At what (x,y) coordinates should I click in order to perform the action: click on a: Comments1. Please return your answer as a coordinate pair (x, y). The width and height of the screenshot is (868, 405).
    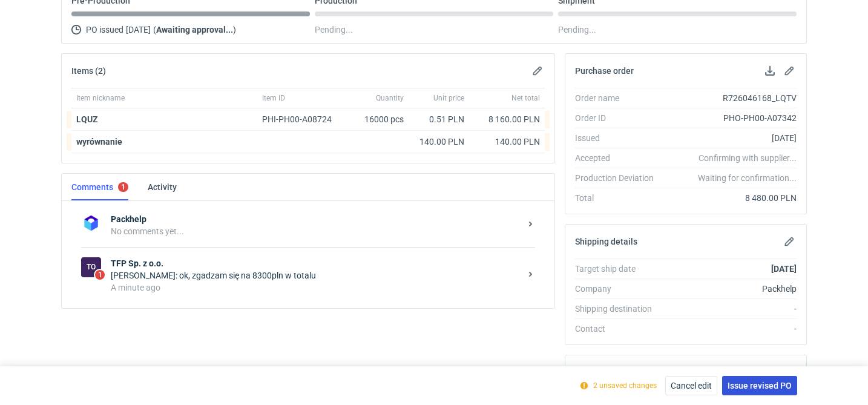
    Looking at the image, I should click on (100, 187).